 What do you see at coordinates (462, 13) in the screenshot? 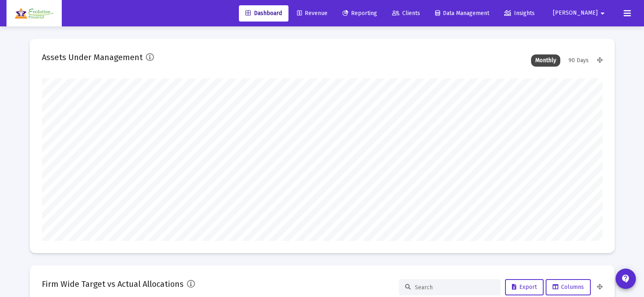
I see `a: Data Management` at bounding box center [462, 13].